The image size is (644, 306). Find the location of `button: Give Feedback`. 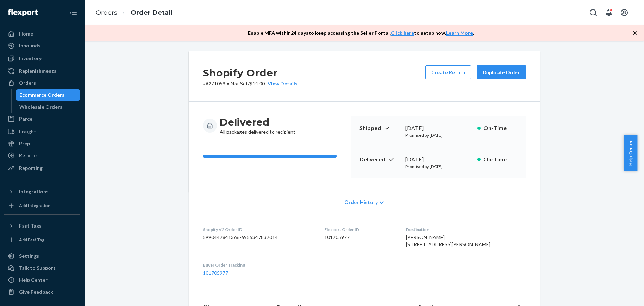

button: Give Feedback is located at coordinates (43, 292).